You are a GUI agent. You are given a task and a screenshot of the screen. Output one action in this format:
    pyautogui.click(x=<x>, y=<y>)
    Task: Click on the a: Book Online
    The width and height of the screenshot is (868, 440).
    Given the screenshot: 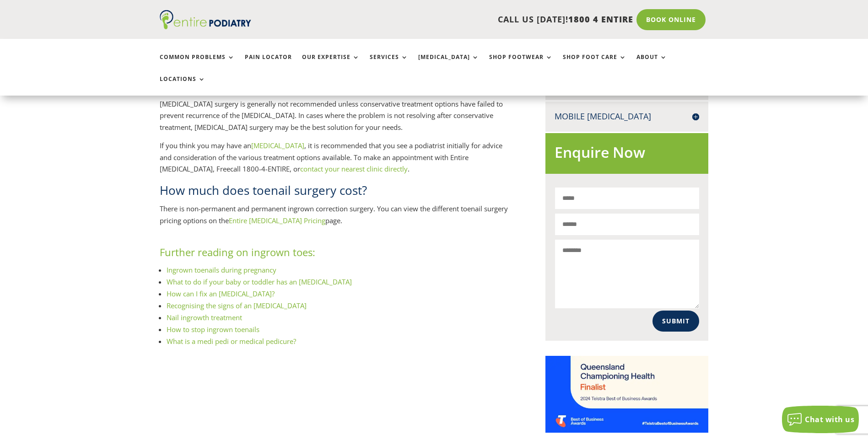 What is the action you would take?
    pyautogui.click(x=671, y=20)
    